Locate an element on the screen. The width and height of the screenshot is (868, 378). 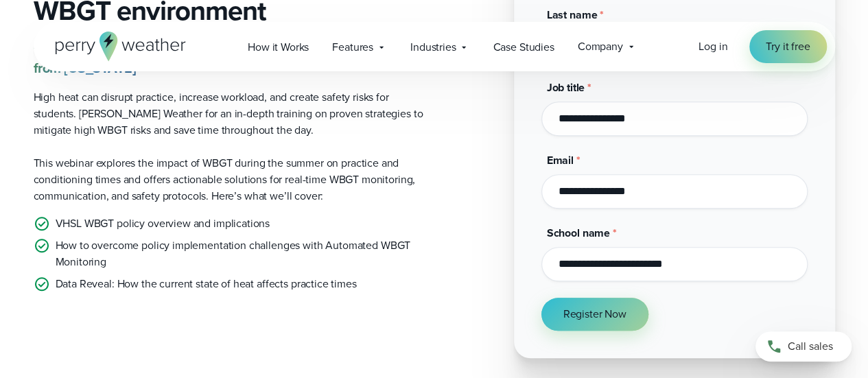
button: Register Now is located at coordinates (594, 315).